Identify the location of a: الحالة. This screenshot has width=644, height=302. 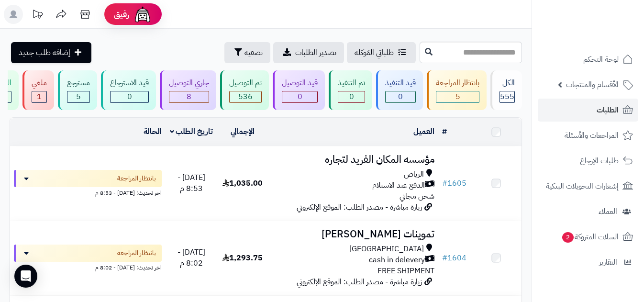
(152, 132).